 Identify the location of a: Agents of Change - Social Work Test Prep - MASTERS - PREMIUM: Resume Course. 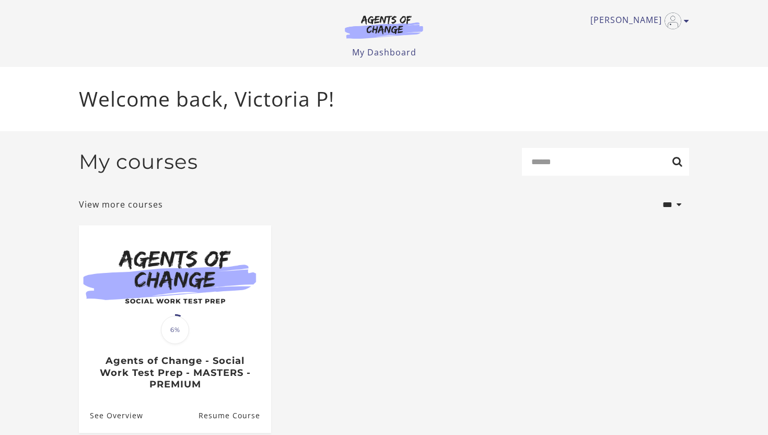
(235, 415).